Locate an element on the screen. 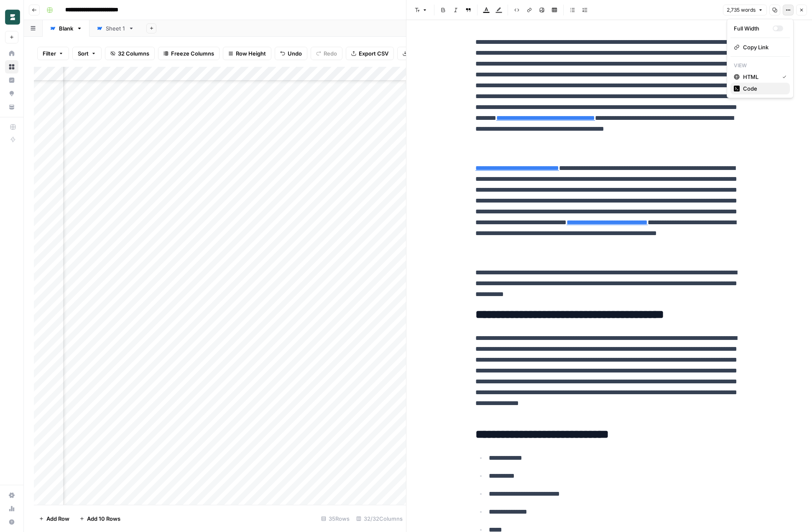  button: Sort is located at coordinates (87, 53).